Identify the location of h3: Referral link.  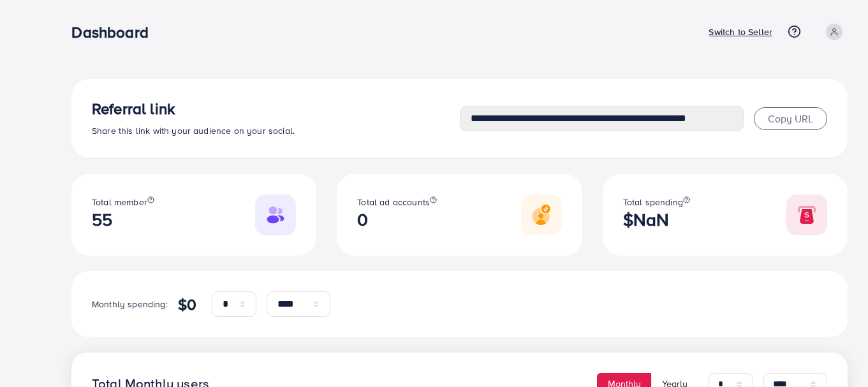
(276, 108).